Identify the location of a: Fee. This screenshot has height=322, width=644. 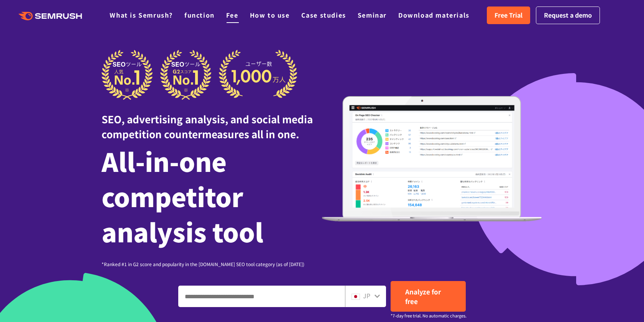
(232, 15).